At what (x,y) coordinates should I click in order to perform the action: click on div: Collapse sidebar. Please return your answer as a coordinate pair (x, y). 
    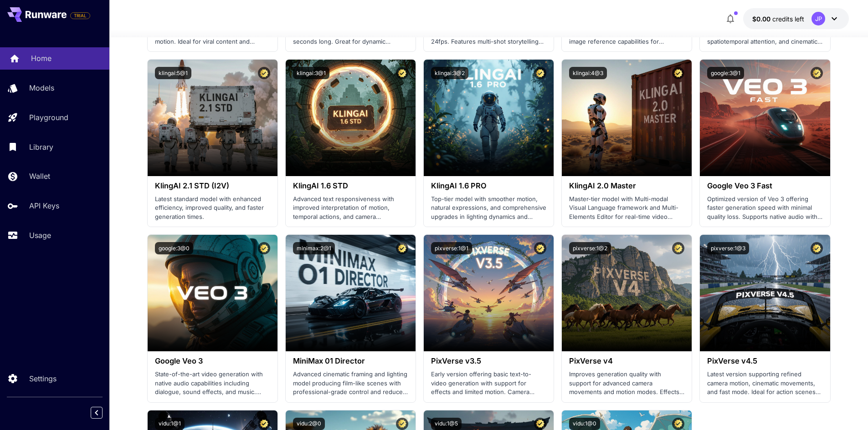
    Looking at the image, I should click on (103, 413).